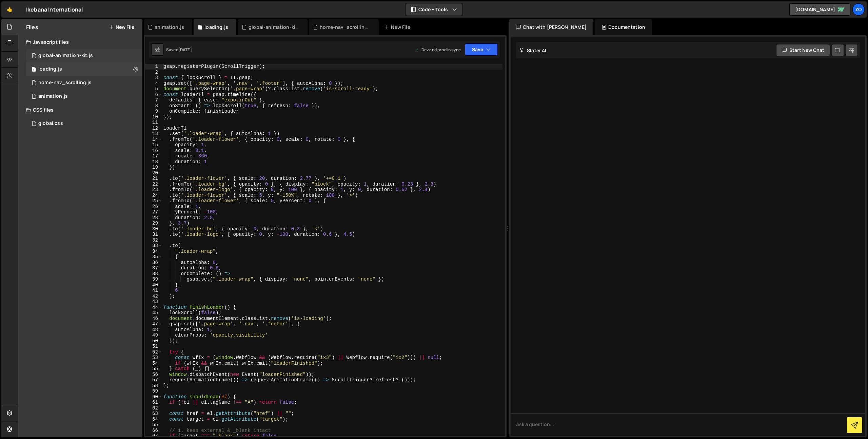 This screenshot has height=439, width=868. What do you see at coordinates (80, 42) in the screenshot?
I see `div: Javascript files` at bounding box center [80, 42].